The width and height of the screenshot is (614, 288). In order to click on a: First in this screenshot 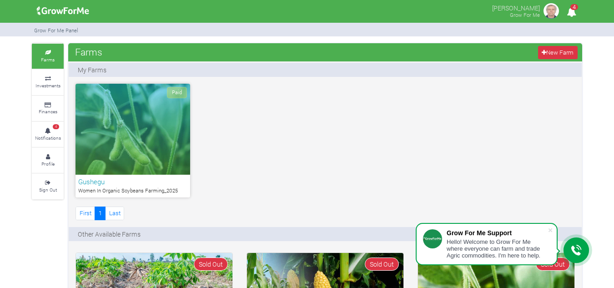, I will do `click(85, 213)`.